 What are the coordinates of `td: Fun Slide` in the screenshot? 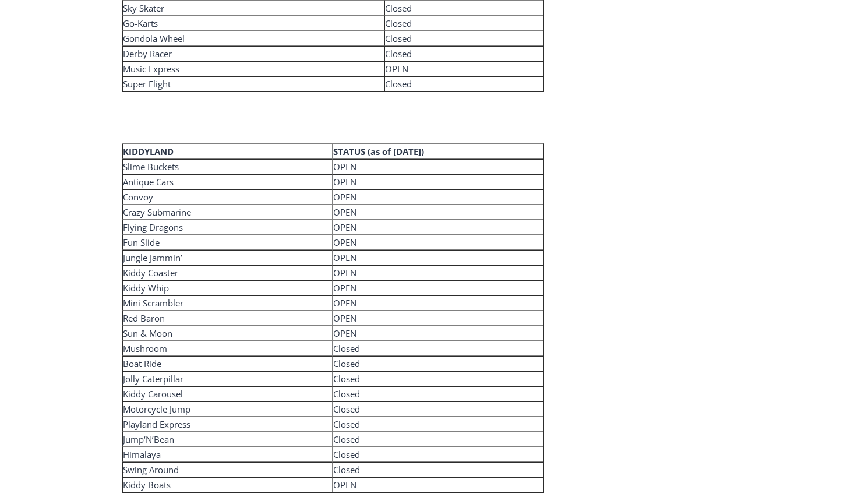 It's located at (228, 242).